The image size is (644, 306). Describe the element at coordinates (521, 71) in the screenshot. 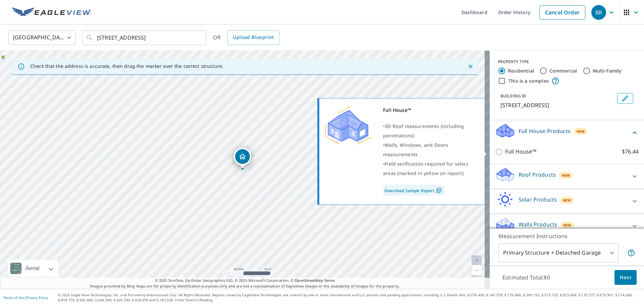

I see `label: Residential` at that location.